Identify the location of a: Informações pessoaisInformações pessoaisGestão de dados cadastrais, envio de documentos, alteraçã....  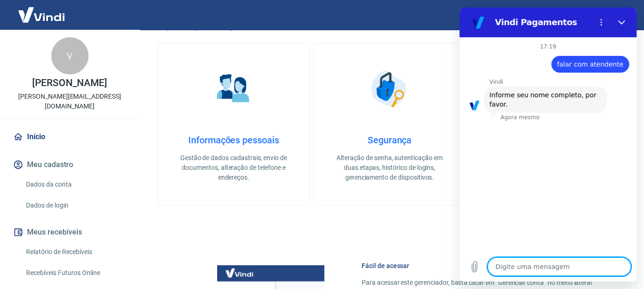
(234, 124).